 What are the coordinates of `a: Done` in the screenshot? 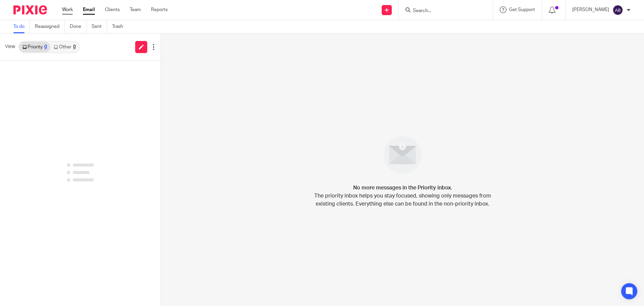 It's located at (78, 26).